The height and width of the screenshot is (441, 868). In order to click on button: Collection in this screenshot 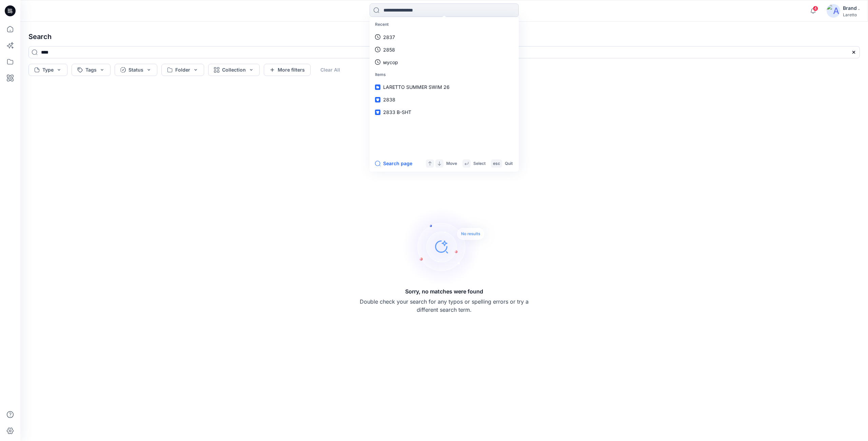, I will do `click(234, 70)`.